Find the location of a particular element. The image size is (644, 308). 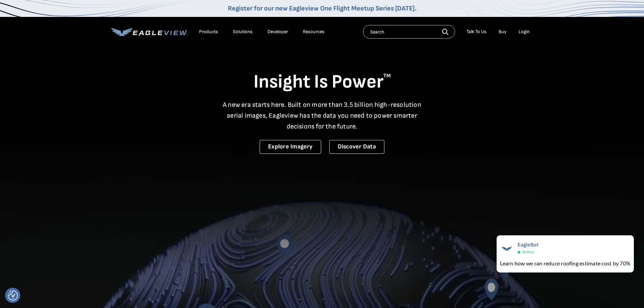

a: Buy is located at coordinates (502, 32).